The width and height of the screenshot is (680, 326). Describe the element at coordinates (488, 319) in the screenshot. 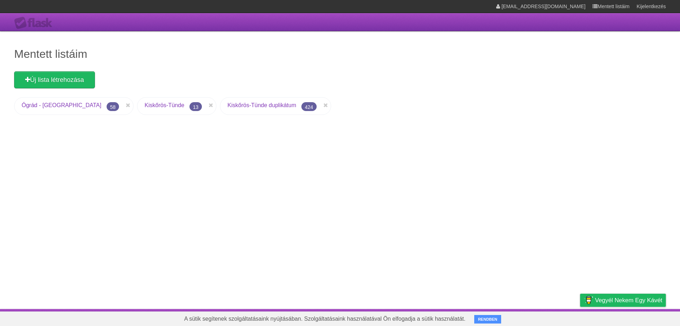

I see `button: RENDBEN` at that location.